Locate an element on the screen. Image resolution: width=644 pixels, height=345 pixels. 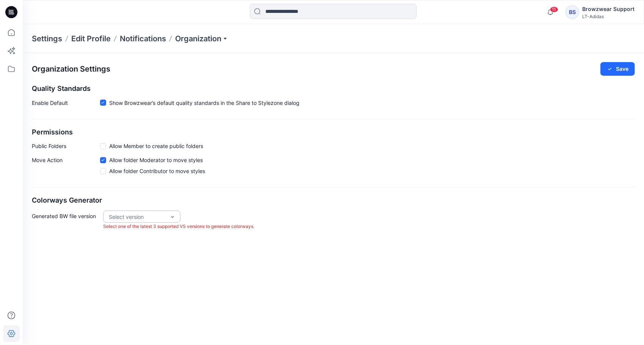
span: Show Browzwear’s default quality standards in the Share to Stylezone dialog is located at coordinates (204, 103).